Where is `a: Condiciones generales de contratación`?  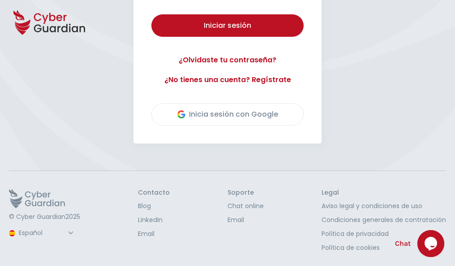 a: Condiciones generales de contratación is located at coordinates (384, 220).